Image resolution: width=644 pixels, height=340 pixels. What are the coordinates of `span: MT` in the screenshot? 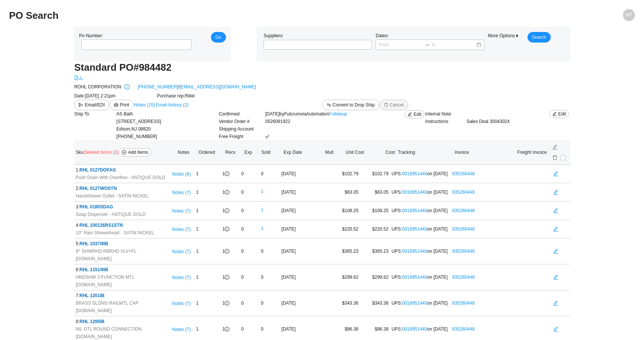 It's located at (628, 15).